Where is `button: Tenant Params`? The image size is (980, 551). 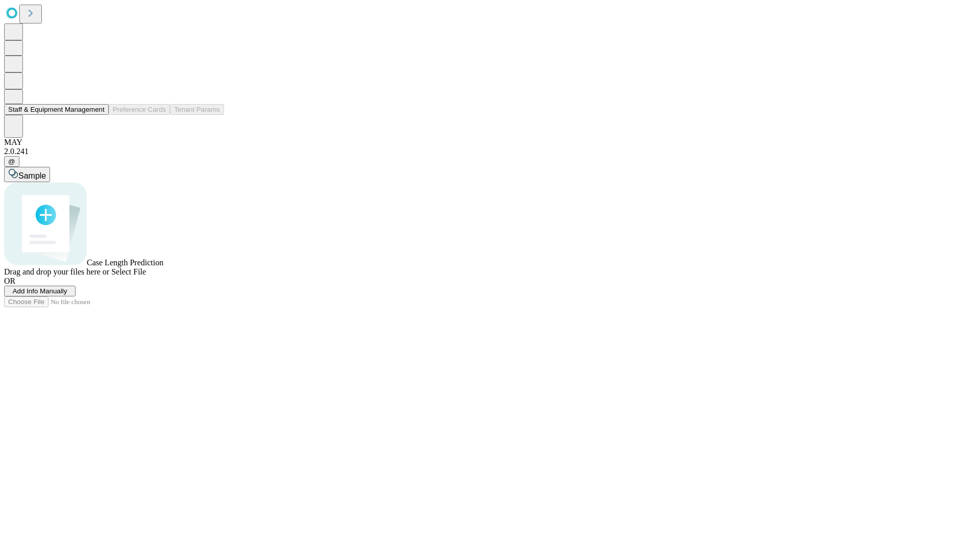
button: Tenant Params is located at coordinates (197, 110).